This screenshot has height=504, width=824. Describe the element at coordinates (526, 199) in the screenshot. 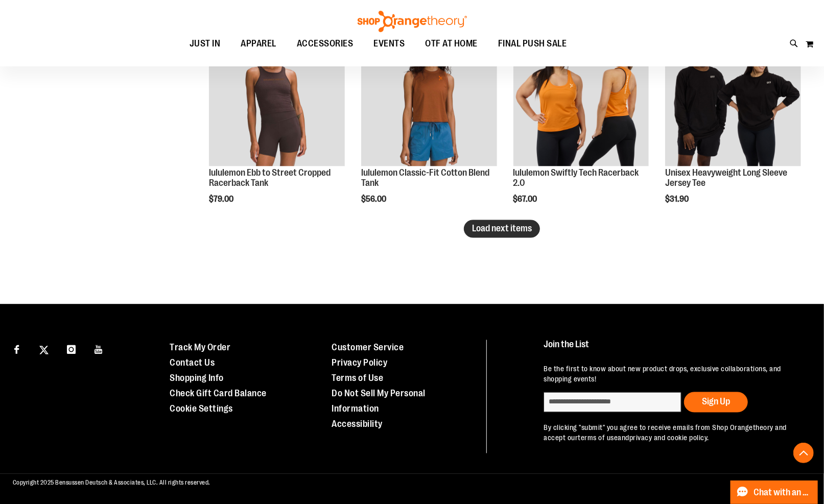

I see `span: $67.00` at that location.